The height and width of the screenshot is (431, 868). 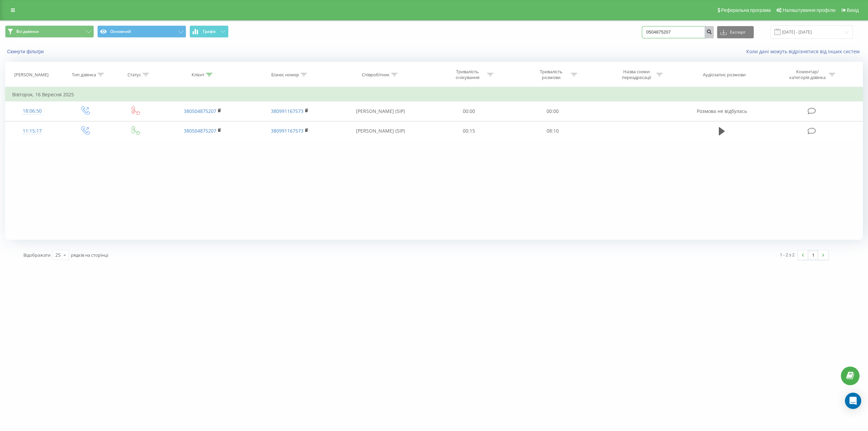 What do you see at coordinates (37, 255) in the screenshot?
I see `span: Відображати` at bounding box center [37, 255].